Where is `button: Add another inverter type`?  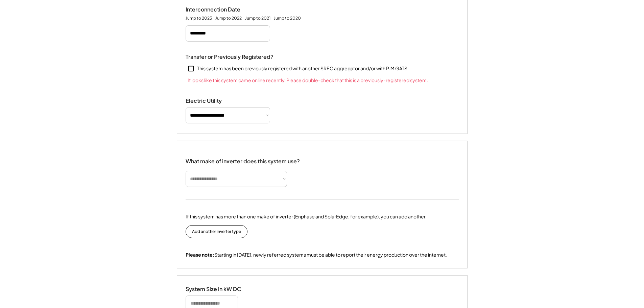
button: Add another inverter type is located at coordinates (217, 231).